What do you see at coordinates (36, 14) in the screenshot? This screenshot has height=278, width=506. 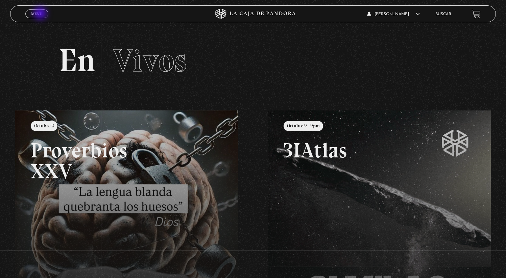 I see `span: Menu` at bounding box center [36, 14].